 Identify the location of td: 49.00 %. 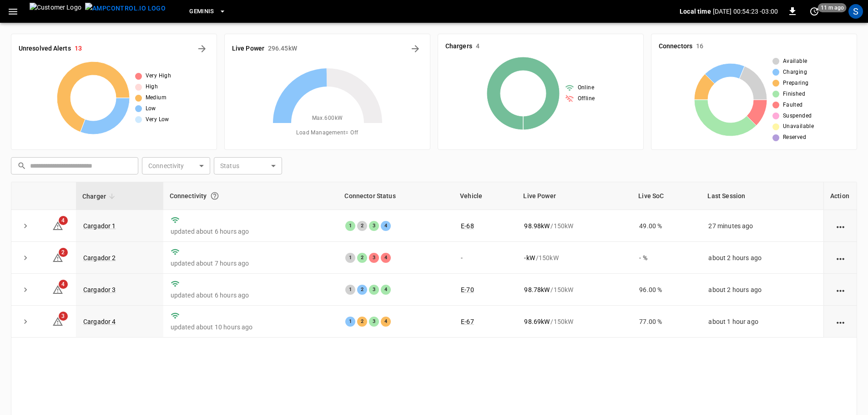
(667, 226).